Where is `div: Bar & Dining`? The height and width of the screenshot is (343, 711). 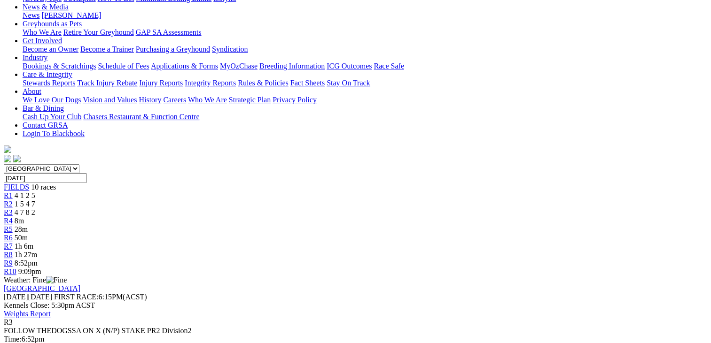 div: Bar & Dining is located at coordinates (365, 117).